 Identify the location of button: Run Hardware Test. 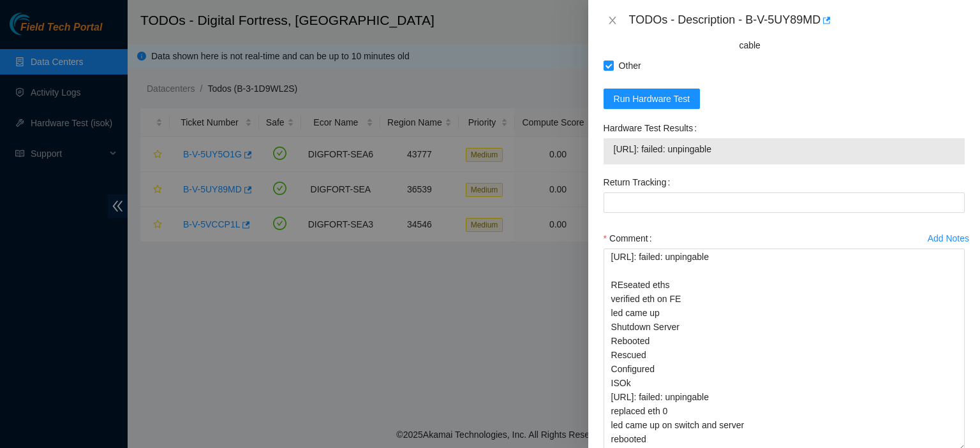
(652, 99).